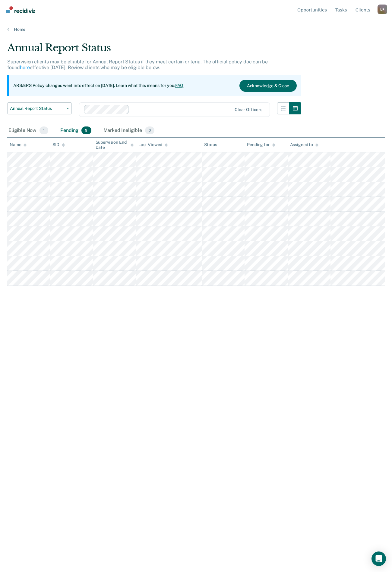 The width and height of the screenshot is (392, 572). What do you see at coordinates (154, 50) in the screenshot?
I see `div: Annual Report Status` at bounding box center [154, 50].